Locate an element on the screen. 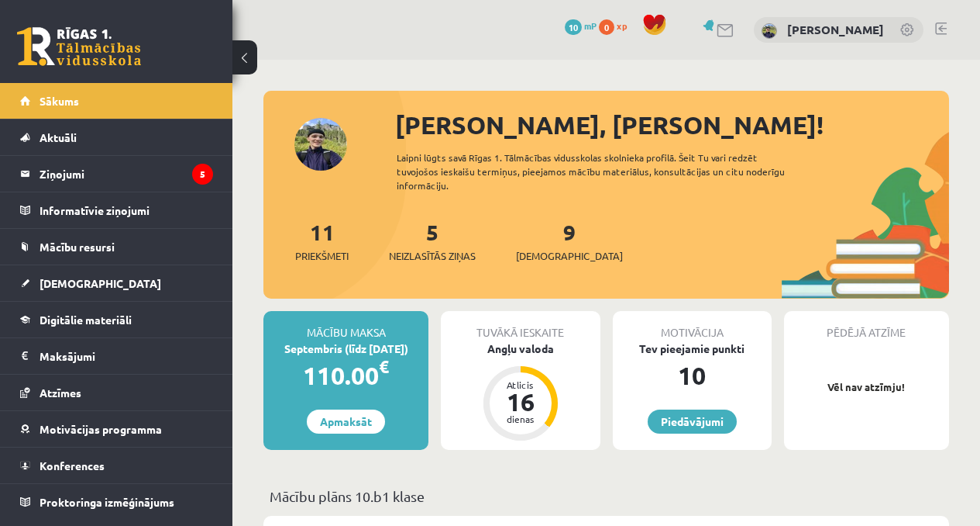  a: Atzīmes is located at coordinates (117, 392).